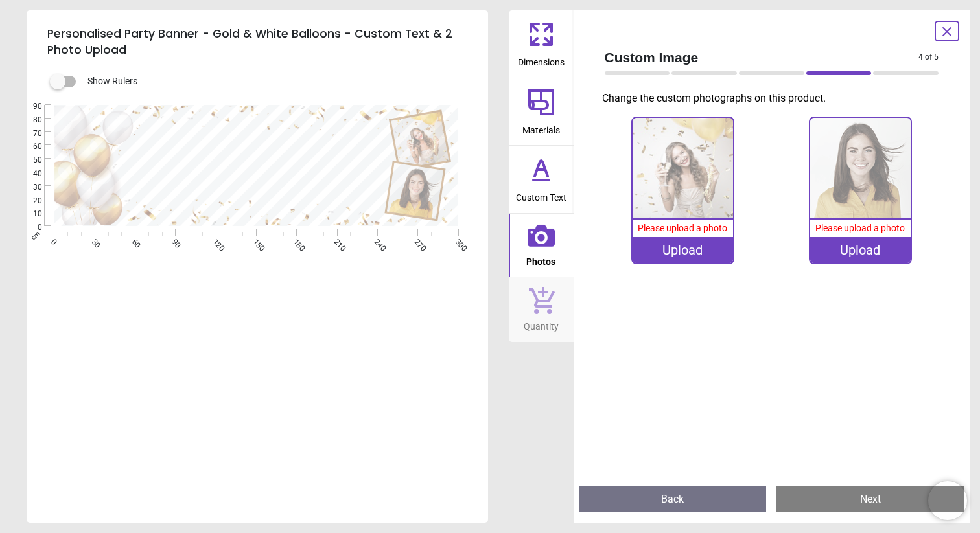 The image size is (980, 533). What do you see at coordinates (29, 160) in the screenshot?
I see `span: 50` at bounding box center [29, 160].